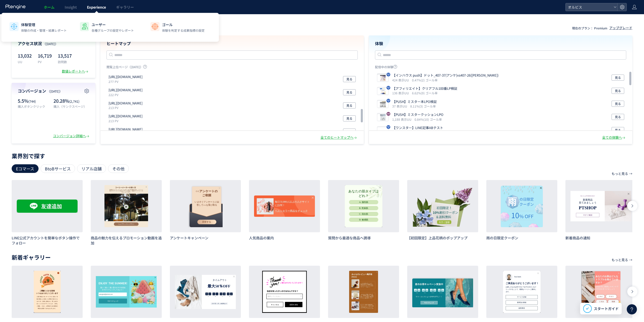 The image size is (644, 322). Describe the element at coordinates (45, 62) in the screenshot. I see `p: PV` at that location.